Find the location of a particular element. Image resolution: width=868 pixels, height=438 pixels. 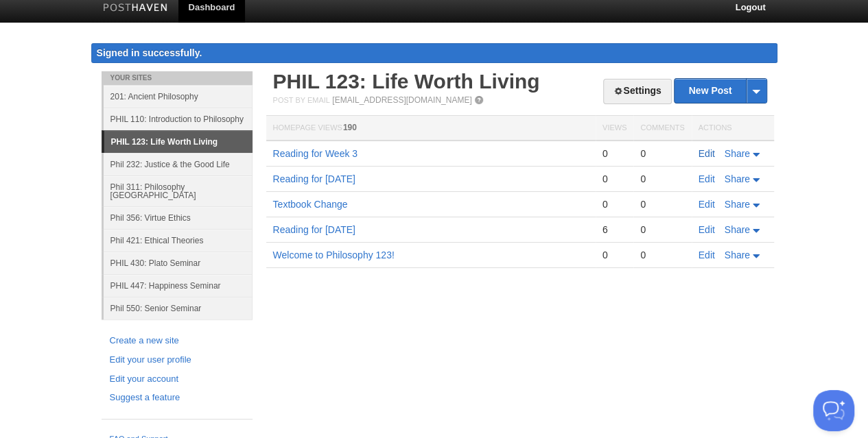

a: Reading for Week 3 is located at coordinates (315, 153).